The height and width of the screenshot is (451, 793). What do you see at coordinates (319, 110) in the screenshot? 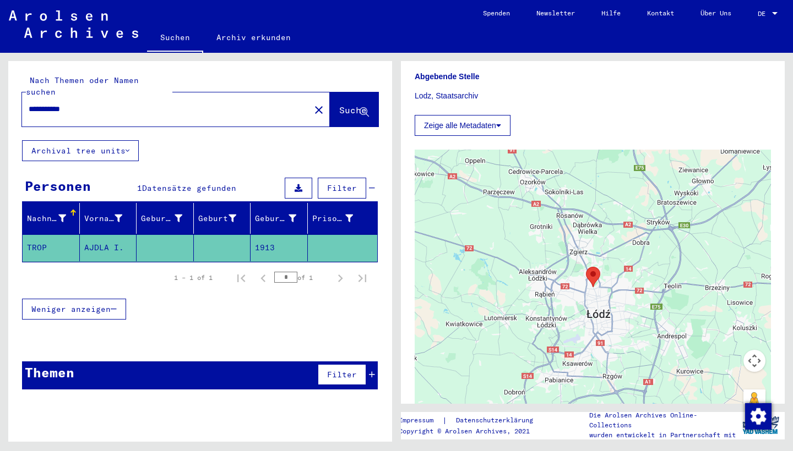
I see `mat-icon: close` at bounding box center [319, 110].